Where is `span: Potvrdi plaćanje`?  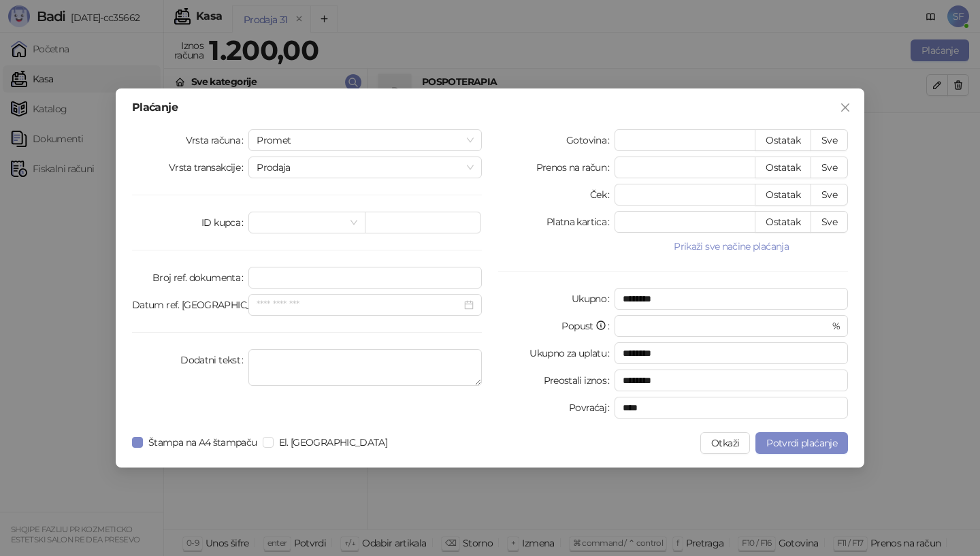 span: Potvrdi plaćanje is located at coordinates (801, 443).